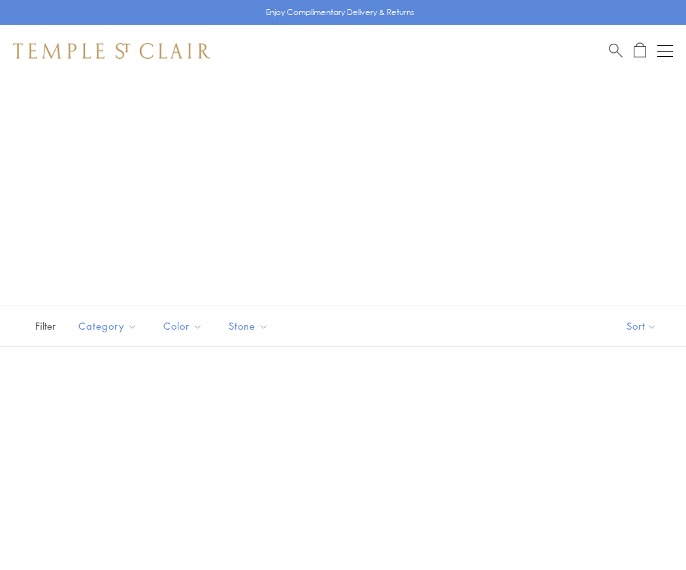 Image resolution: width=686 pixels, height=570 pixels. I want to click on span: Category, so click(109, 326).